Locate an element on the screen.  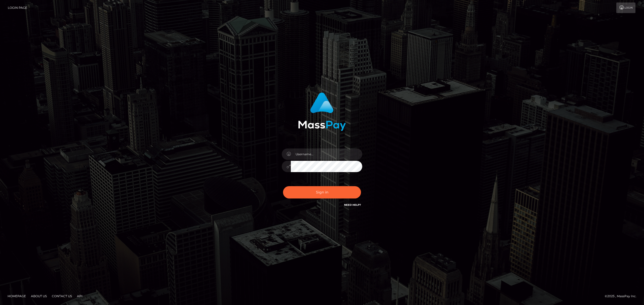
button: Sign in is located at coordinates (322, 192).